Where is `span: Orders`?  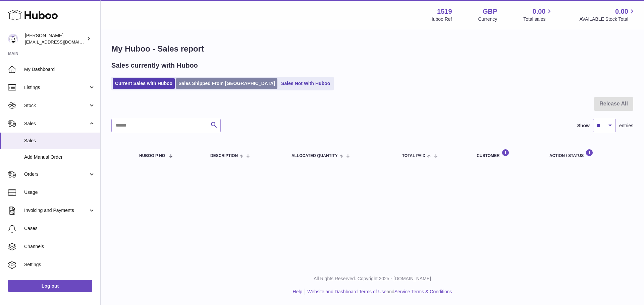
span: Orders is located at coordinates (56, 174).